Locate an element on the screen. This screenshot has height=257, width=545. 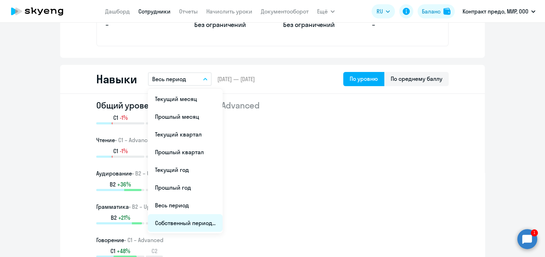
span: C2 is located at coordinates (154, 251).